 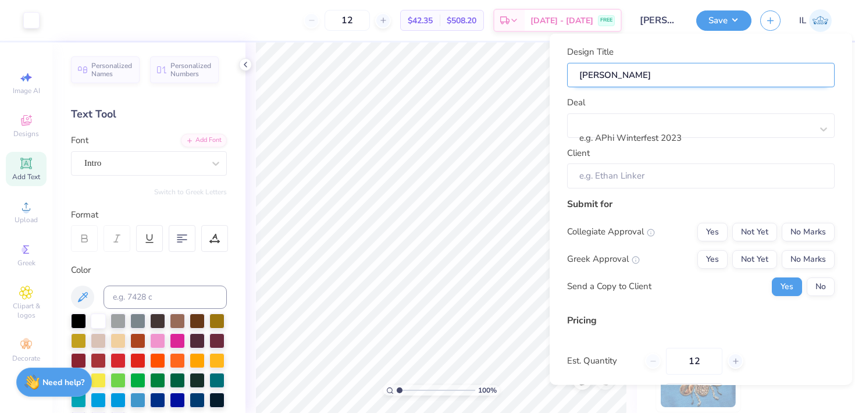 I want to click on label: Est. Quantity, so click(x=601, y=361).